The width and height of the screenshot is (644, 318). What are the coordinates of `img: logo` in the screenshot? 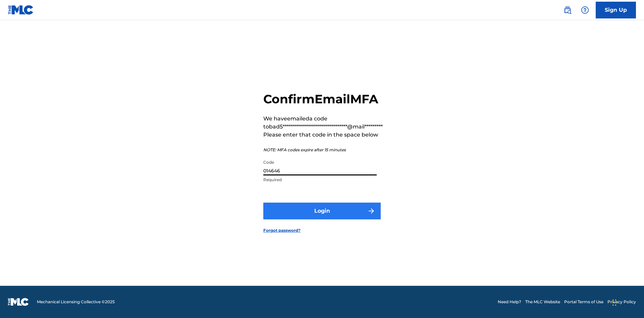 It's located at (19, 302).